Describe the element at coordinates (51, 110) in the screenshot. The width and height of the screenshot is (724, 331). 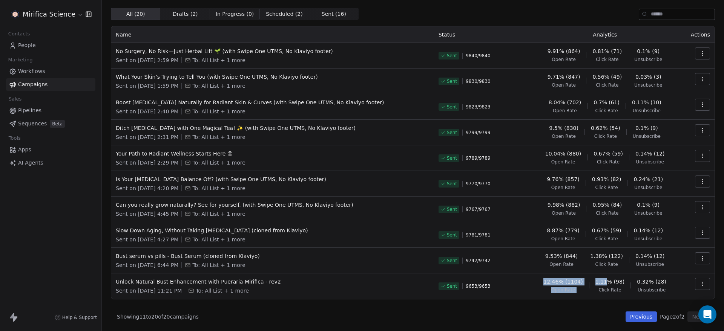
I see `a: Pipelines` at that location.